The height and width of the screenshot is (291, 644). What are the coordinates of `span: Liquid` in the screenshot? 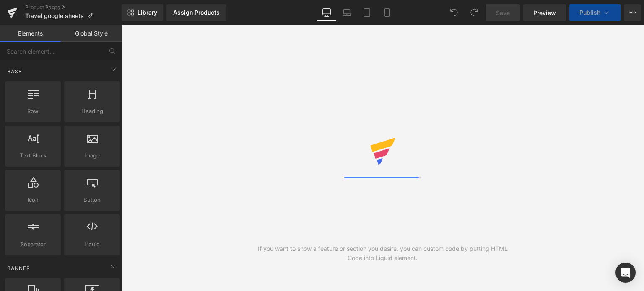 It's located at (92, 244).